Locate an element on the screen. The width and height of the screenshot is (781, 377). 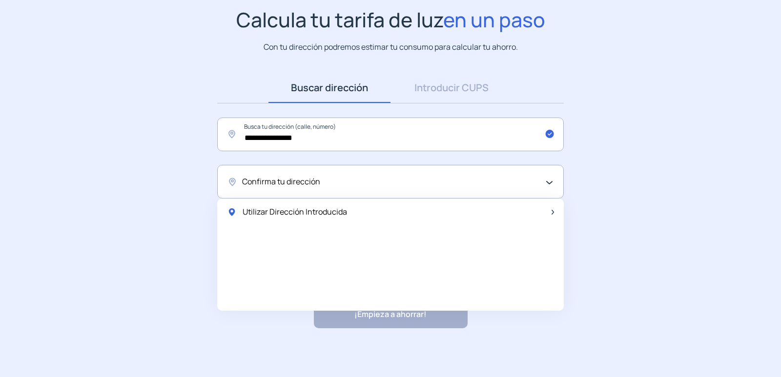
span: Confirma tu dirección is located at coordinates (281, 182).